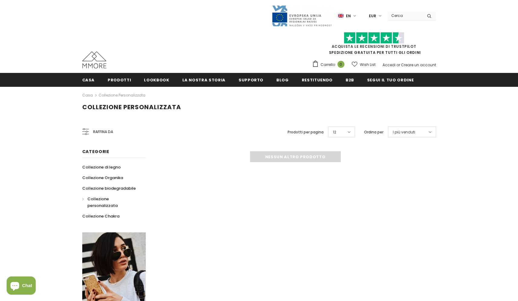  Describe the element at coordinates (390, 80) in the screenshot. I see `span: Segui il tuo ordine` at that location.